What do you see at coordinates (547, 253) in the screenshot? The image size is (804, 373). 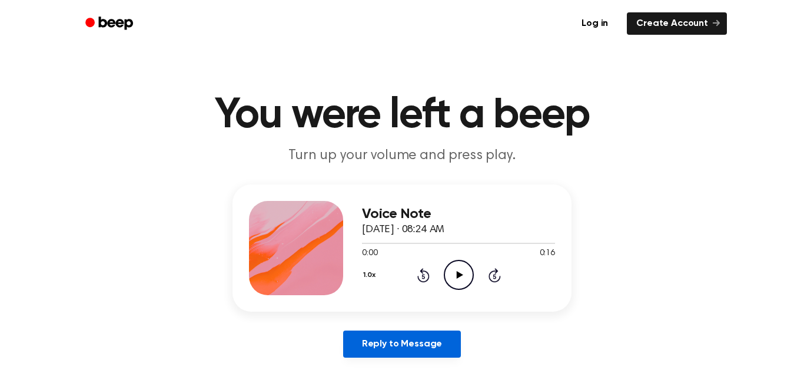 I see `span: 0:16` at bounding box center [547, 253].